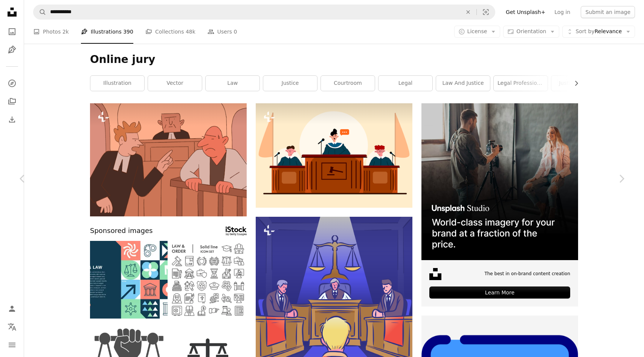  I want to click on a: Log in / Sign up, so click(12, 309).